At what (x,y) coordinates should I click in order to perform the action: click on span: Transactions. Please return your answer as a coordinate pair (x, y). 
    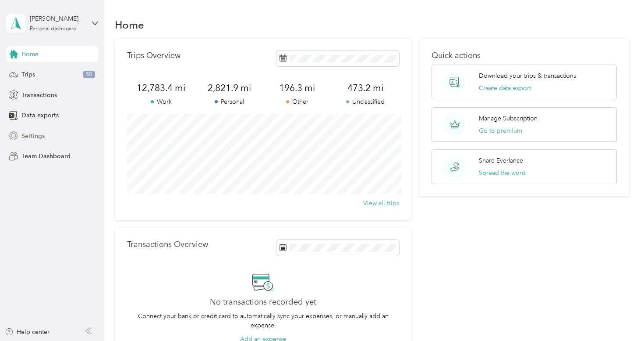
    Looking at the image, I should click on (39, 95).